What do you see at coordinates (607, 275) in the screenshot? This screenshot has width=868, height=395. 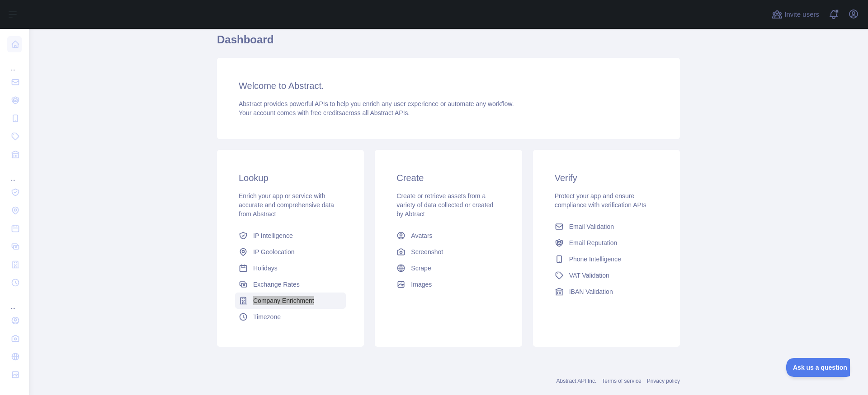 I see `a: VAT Validation` at bounding box center [607, 275].